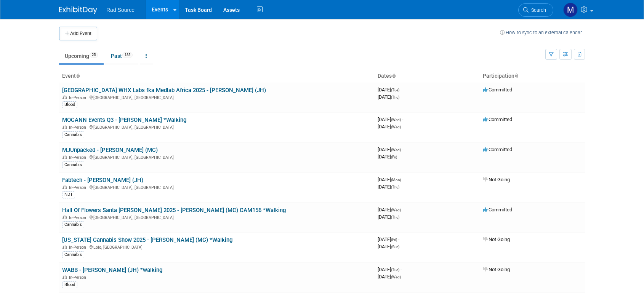 This screenshot has height=294, width=644. Describe the element at coordinates (516, 76) in the screenshot. I see `a: Sort by Participation Type` at that location.